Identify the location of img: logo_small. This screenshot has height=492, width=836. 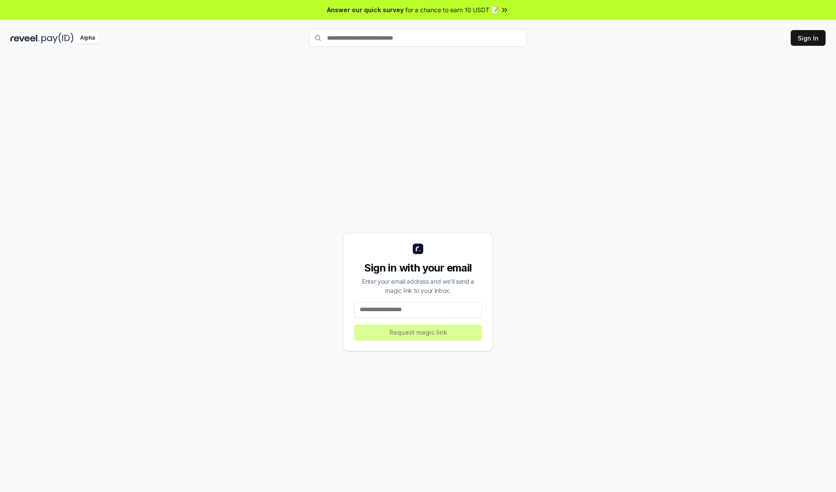
(418, 249).